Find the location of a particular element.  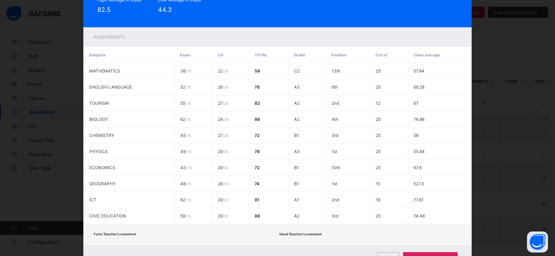

span: MATHEMATICS is located at coordinates (105, 71).